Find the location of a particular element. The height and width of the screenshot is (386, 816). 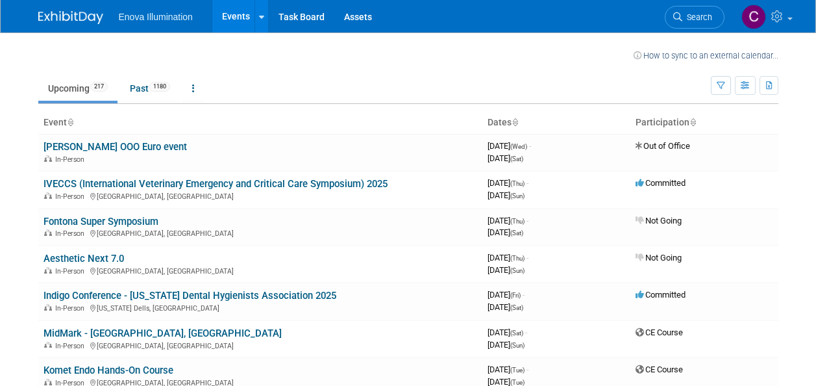

span: 217 is located at coordinates (99, 86).